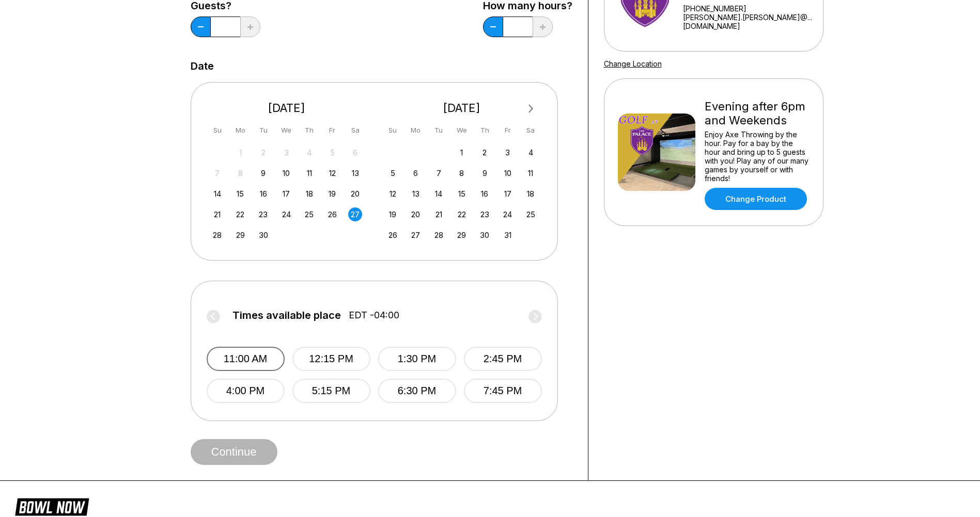 The width and height of the screenshot is (980, 517). I want to click on div: Choose Thursday, October 23rd, 2025, so click(485, 214).